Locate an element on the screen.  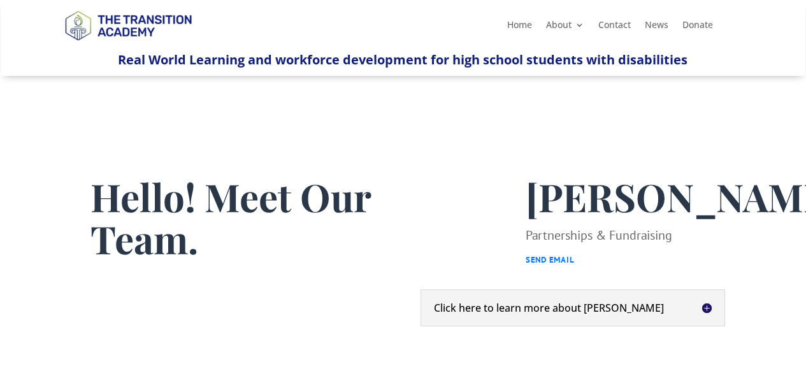
a: Send Email is located at coordinates (550, 259).